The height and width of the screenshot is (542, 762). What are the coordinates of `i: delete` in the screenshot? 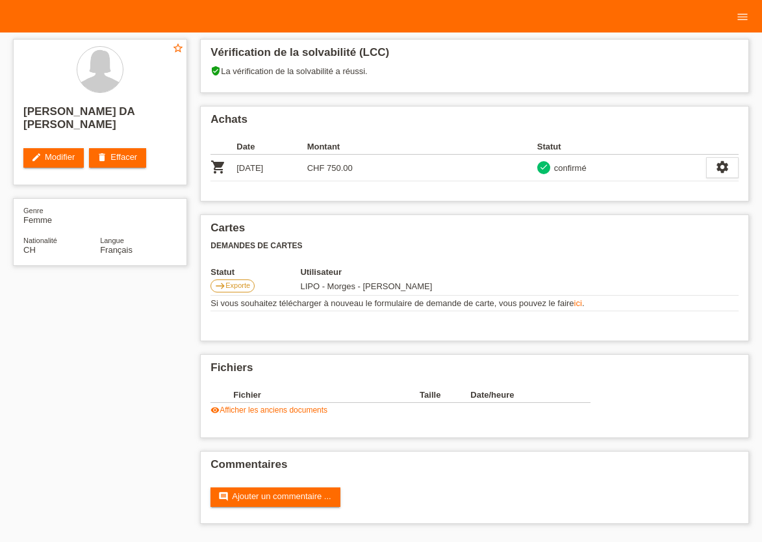 It's located at (102, 157).